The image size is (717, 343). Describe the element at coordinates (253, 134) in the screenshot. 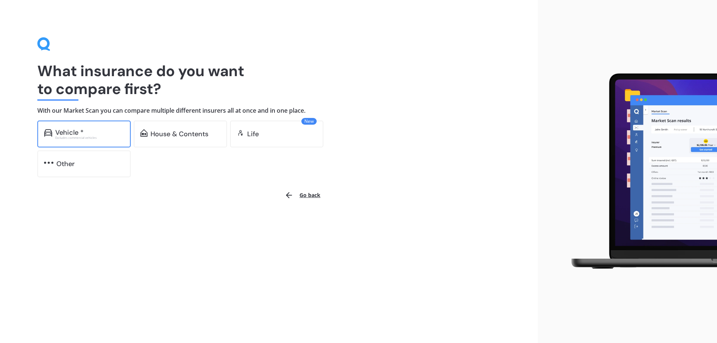

I see `div: Life` at that location.